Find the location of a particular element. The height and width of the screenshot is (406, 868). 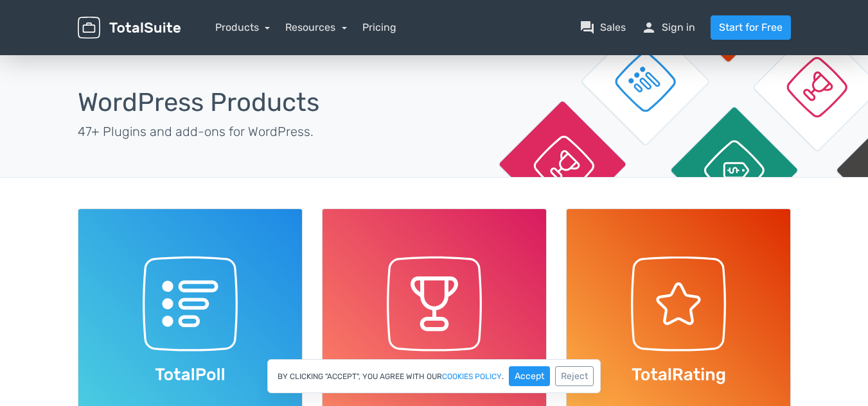

a: personSign in is located at coordinates (668, 27).